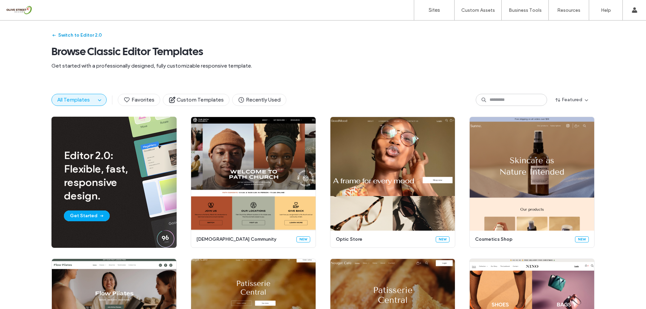 This screenshot has height=309, width=646. What do you see at coordinates (105, 176) in the screenshot?
I see `span: Editor 2.0: Flexible, fast, responsive design.` at bounding box center [105, 176].